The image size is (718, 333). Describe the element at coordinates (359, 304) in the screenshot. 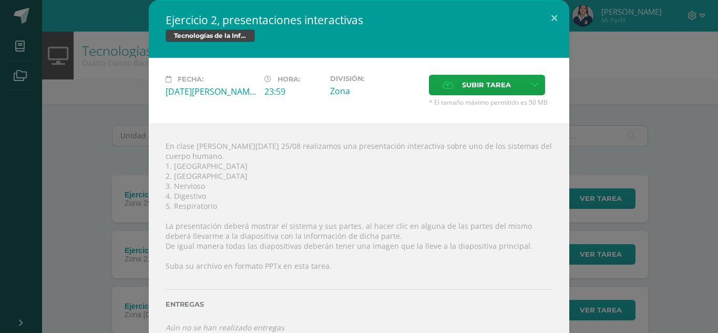

I see `label: Entregas` at that location.